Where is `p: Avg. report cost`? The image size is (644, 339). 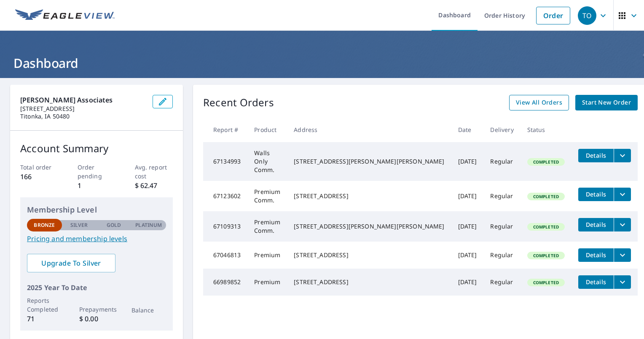
p: Avg. report cost is located at coordinates (154, 172).